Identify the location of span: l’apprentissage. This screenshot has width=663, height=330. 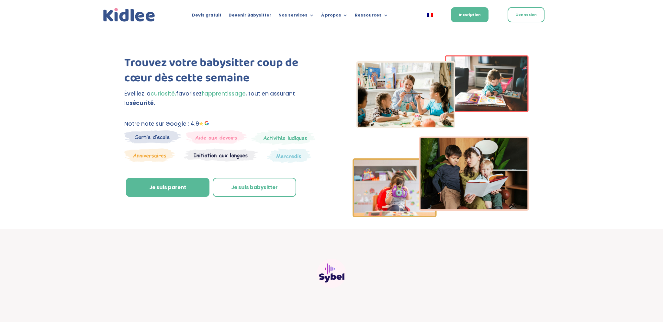
(224, 94).